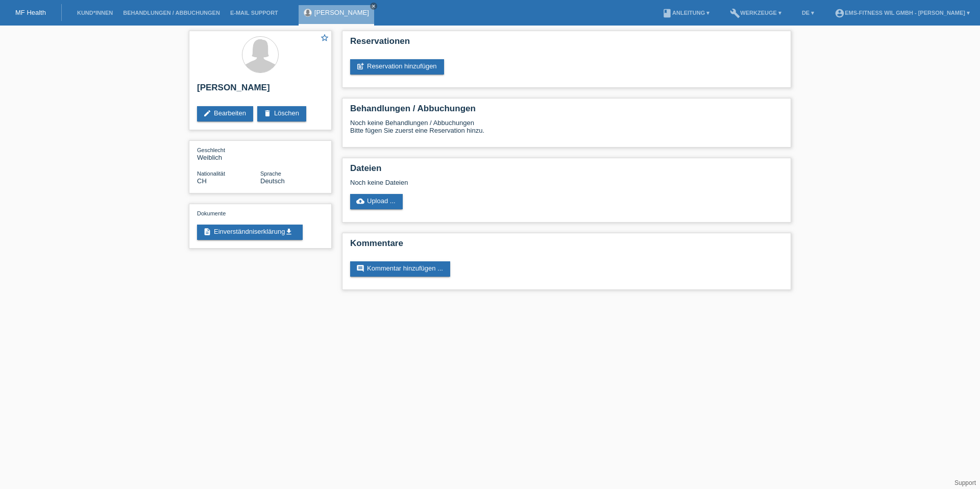 The height and width of the screenshot is (489, 980). Describe the element at coordinates (207, 232) in the screenshot. I see `i: description` at that location.